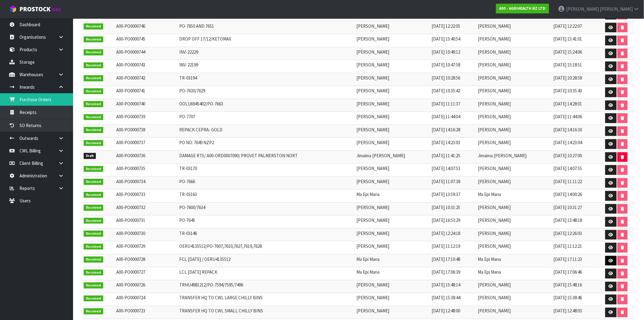  What do you see at coordinates (522, 8) in the screenshot?
I see `a: A00 - AGRIHEALTH NZ LTD` at bounding box center [522, 8].